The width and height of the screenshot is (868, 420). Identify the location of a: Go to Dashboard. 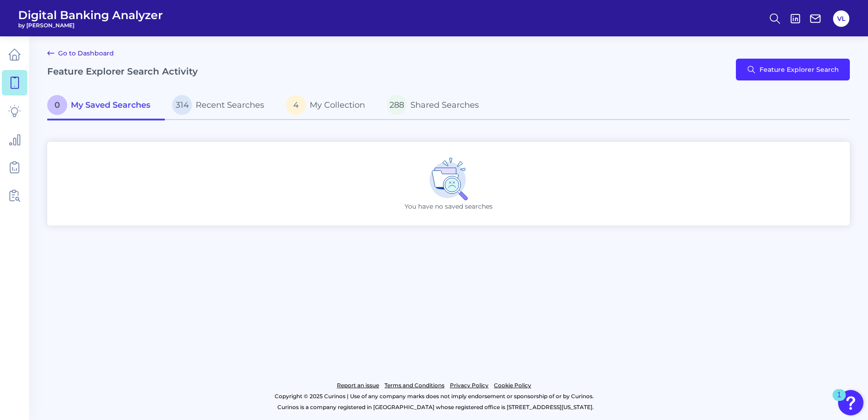
(80, 53).